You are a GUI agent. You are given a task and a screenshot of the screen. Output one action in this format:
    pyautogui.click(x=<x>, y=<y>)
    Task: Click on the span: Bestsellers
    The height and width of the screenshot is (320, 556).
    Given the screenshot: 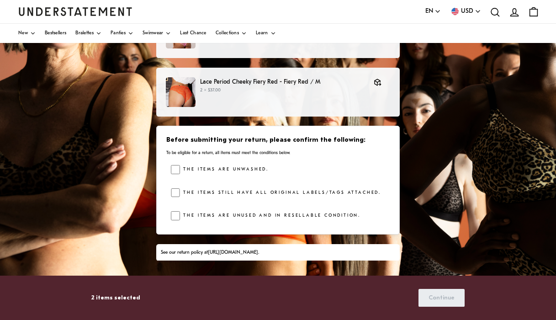 What is the action you would take?
    pyautogui.click(x=55, y=33)
    